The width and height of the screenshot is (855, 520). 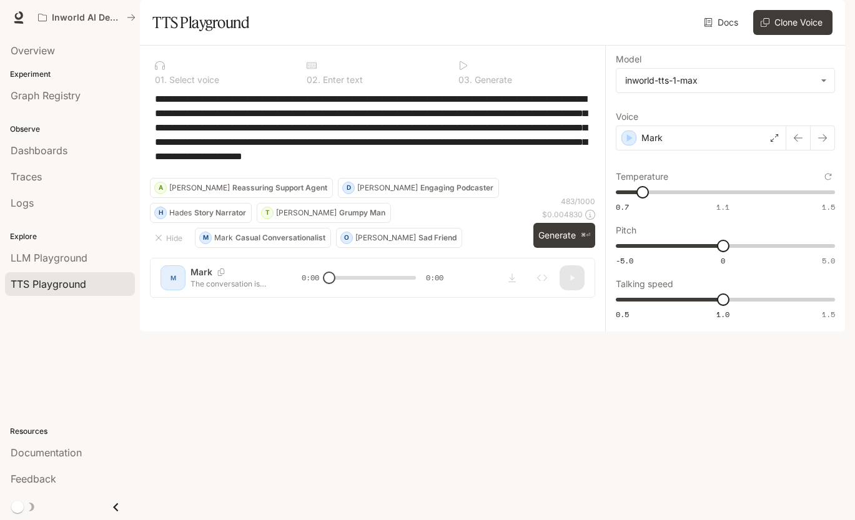 I want to click on p: Model, so click(x=628, y=59).